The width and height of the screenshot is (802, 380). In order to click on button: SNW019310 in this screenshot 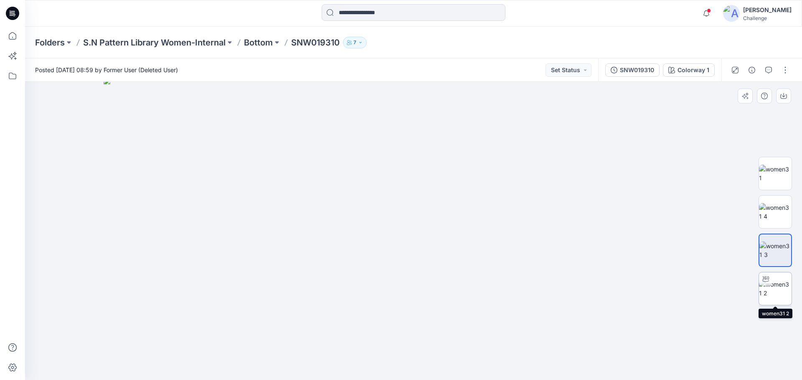, I will do `click(632, 70)`.